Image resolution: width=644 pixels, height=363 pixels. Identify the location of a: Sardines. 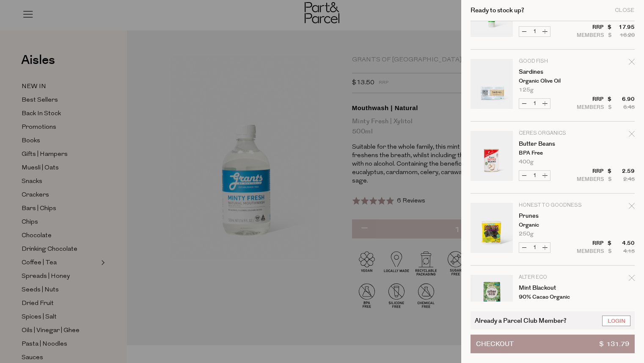
(552, 72).